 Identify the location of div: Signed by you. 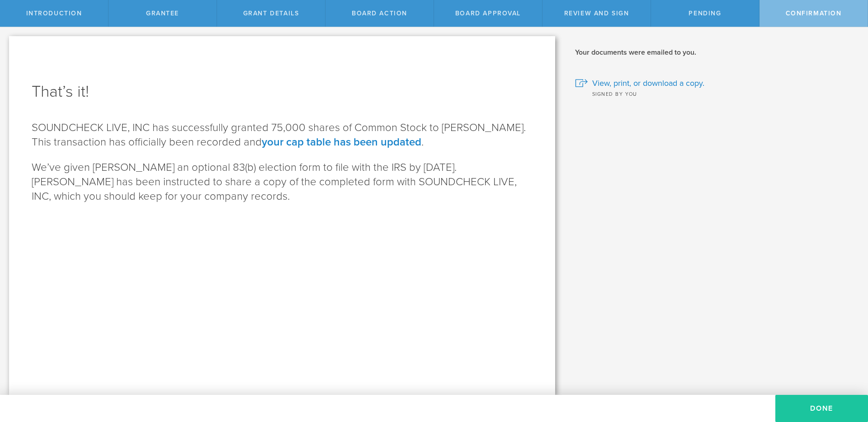
(715, 93).